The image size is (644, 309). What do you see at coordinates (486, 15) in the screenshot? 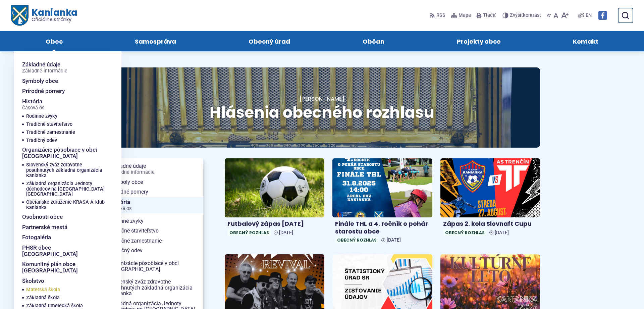
I see `button: Tlačiť` at bounding box center [486, 15].